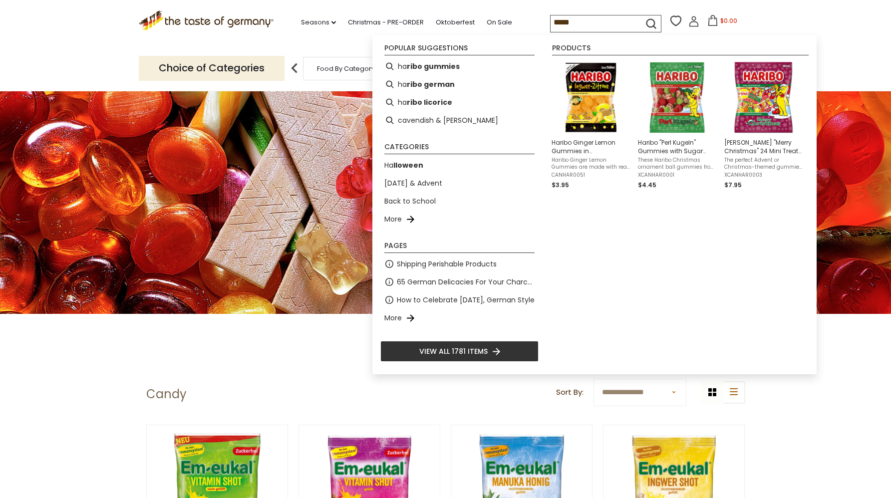 The width and height of the screenshot is (891, 498). Describe the element at coordinates (459, 149) in the screenshot. I see `li: Categories` at that location.